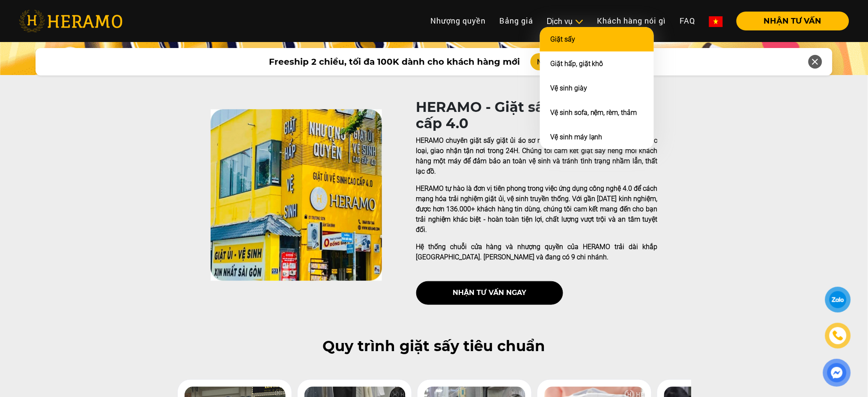 The width and height of the screenshot is (868, 397). I want to click on a: Giặt hấp, giặt khô, so click(577, 64).